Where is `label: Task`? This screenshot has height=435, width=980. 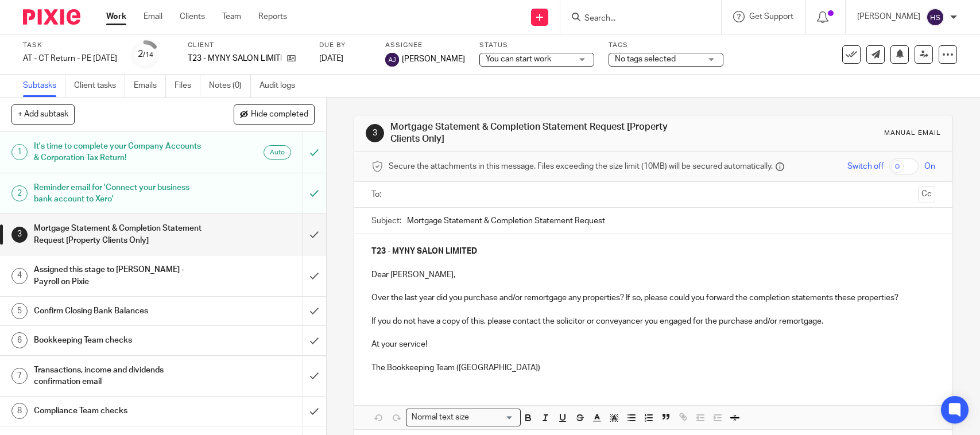
label: Task is located at coordinates (70, 45).